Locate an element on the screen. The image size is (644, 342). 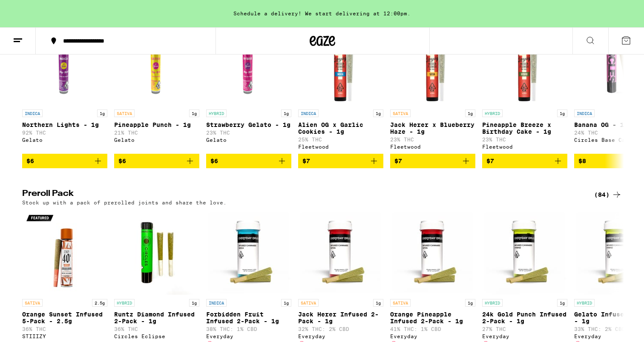
p: Alien OG x Garlic Cookies - 1g is located at coordinates (341, 128).